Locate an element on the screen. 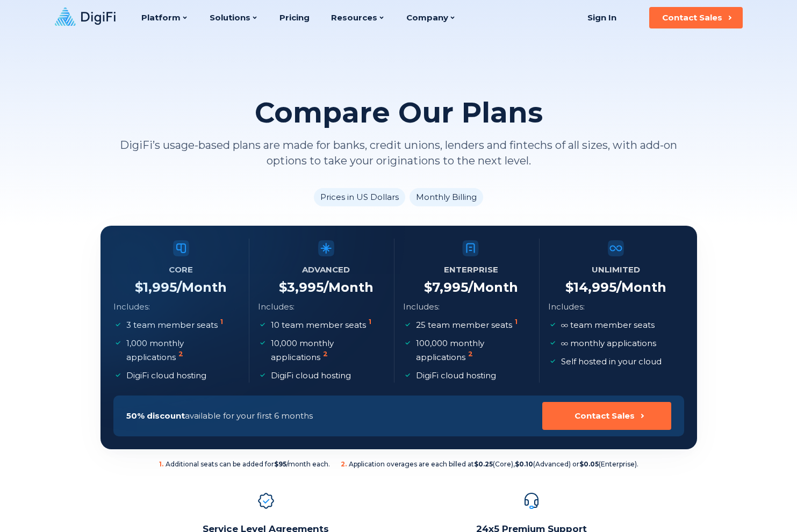 The height and width of the screenshot is (532, 797). p: 10 team member seats is located at coordinates (322, 325).